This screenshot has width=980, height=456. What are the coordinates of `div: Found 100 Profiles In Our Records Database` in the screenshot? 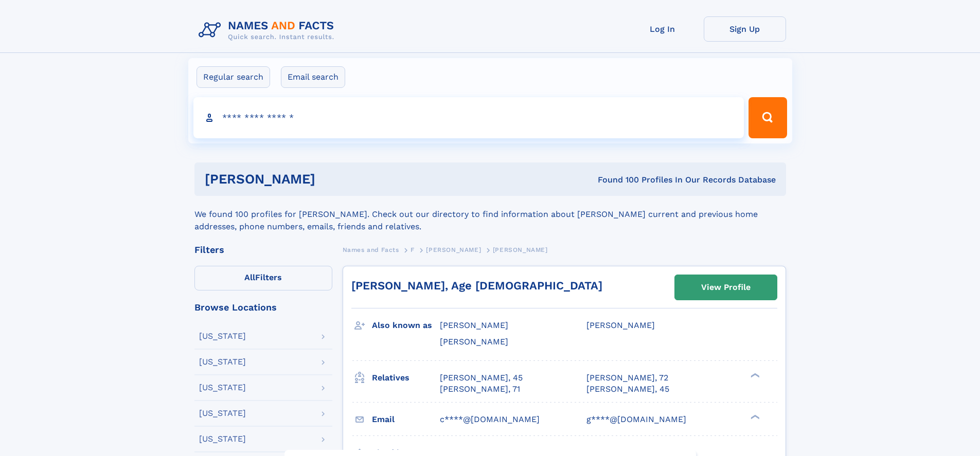 It's located at (616, 180).